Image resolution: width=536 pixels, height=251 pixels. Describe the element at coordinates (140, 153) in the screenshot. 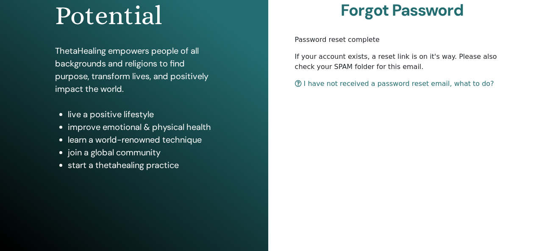

I see `li: join a global community` at that location.